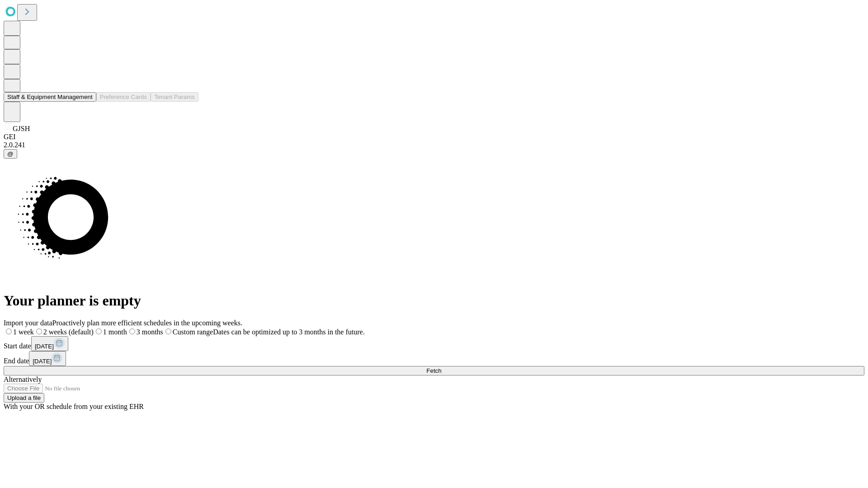 The image size is (868, 488). What do you see at coordinates (434, 301) in the screenshot?
I see `h1: Your planner is empty` at bounding box center [434, 301].